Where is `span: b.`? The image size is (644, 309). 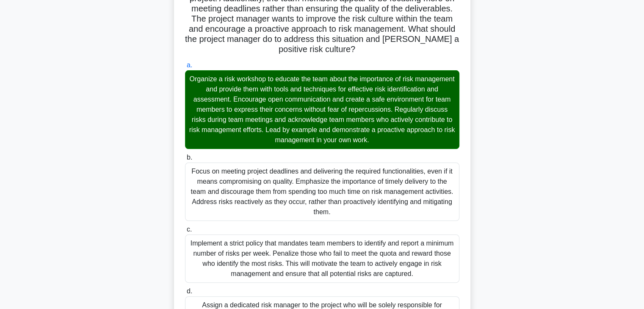
span: b. is located at coordinates (189, 156).